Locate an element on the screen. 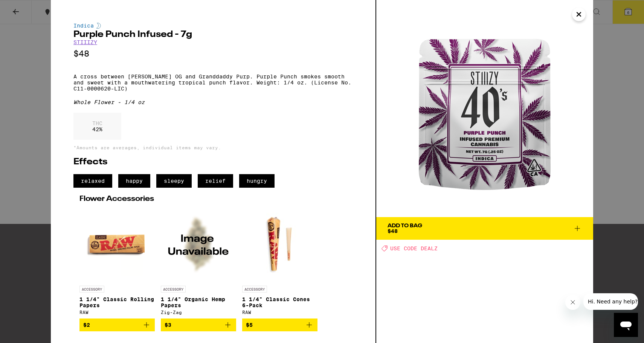 Image resolution: width=644 pixels, height=343 pixels. span: happy is located at coordinates (134, 181).